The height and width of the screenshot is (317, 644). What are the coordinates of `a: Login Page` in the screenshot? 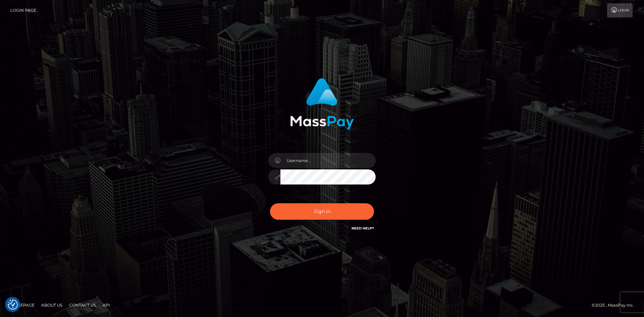 It's located at (23, 10).